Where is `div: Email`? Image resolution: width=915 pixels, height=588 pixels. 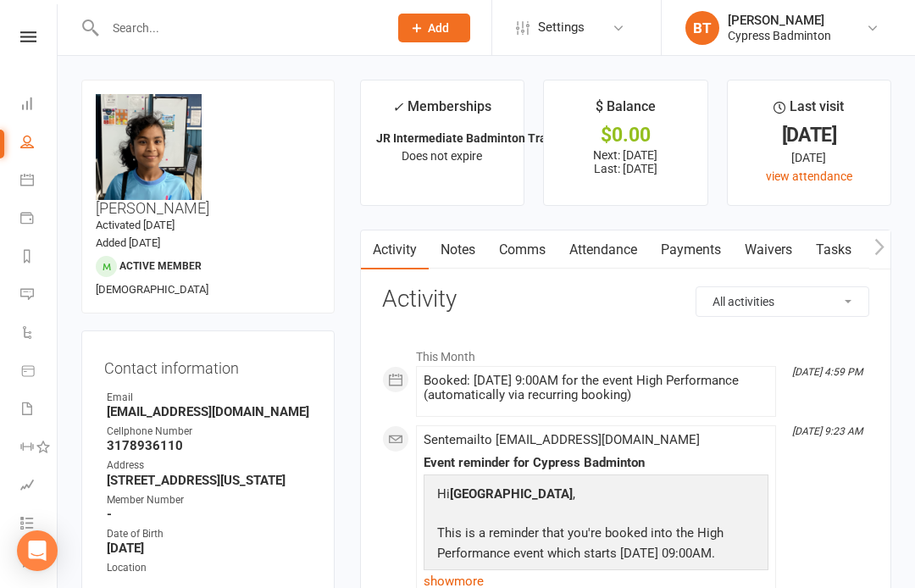 div: Email is located at coordinates (210, 397).